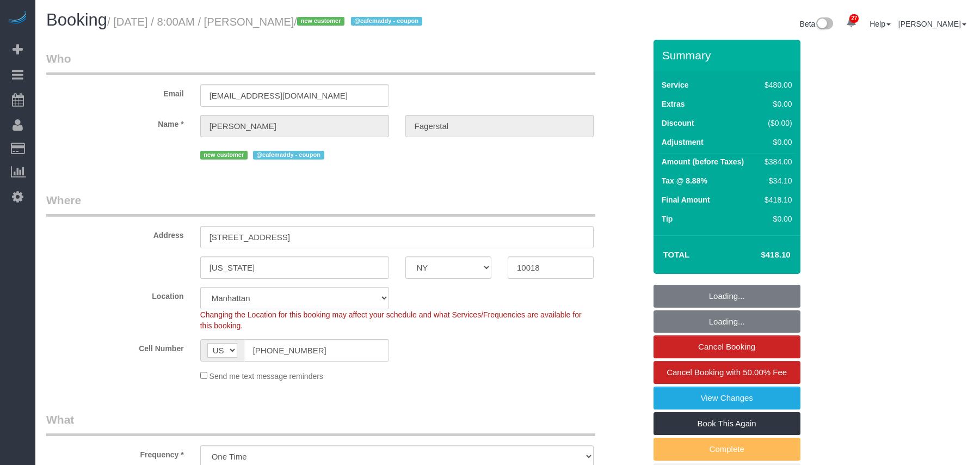  Describe the element at coordinates (825, 25) in the screenshot. I see `img: New interface` at that location.